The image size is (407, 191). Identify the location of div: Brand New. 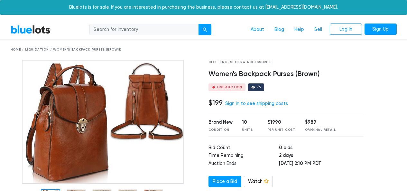
(220, 122).